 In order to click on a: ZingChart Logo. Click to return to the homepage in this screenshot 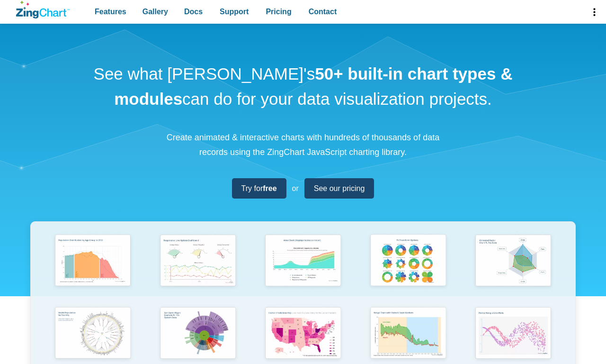, I will do `click(43, 9)`.